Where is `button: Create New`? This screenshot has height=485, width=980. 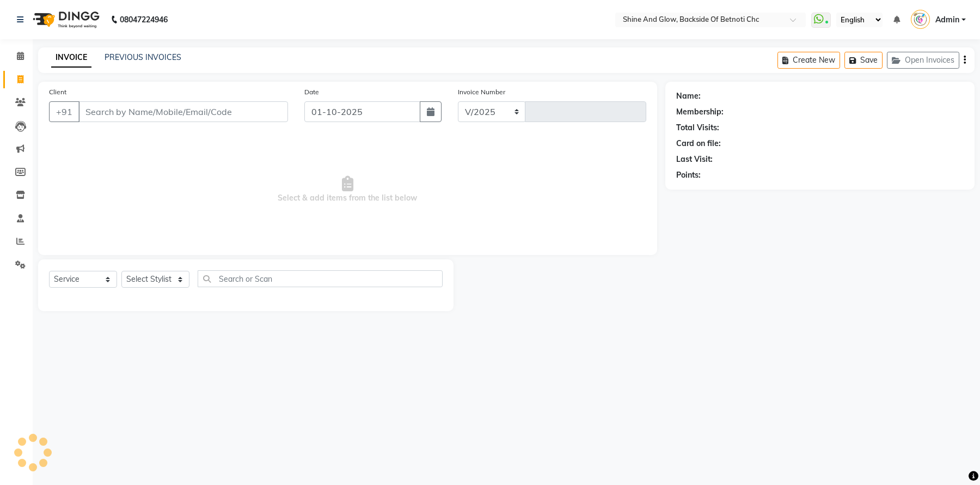 button: Create New is located at coordinates (809, 60).